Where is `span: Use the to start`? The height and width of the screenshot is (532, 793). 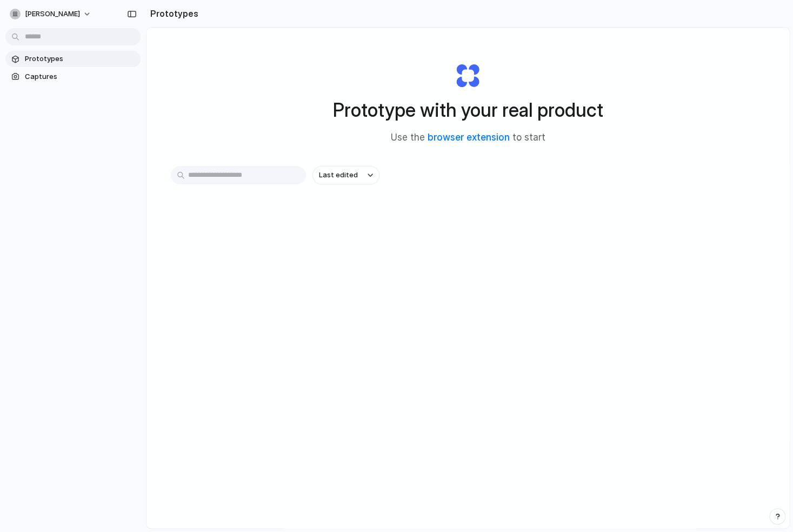 span: Use the to start is located at coordinates (469, 138).